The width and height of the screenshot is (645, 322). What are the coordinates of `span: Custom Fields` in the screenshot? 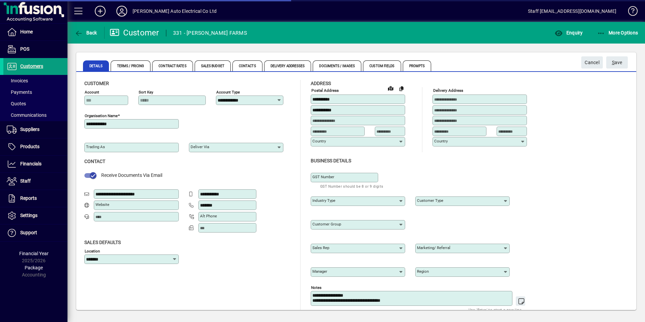 It's located at (382, 66).